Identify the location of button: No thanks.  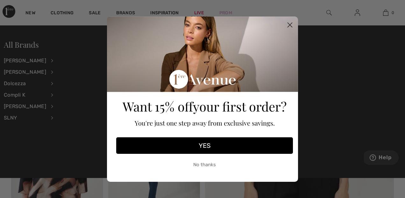
(204, 165).